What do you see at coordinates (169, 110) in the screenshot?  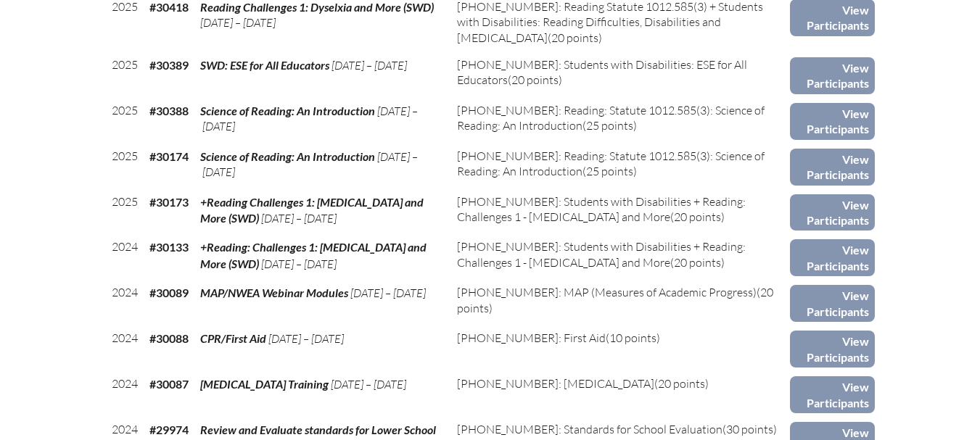 I see `b: #30388` at bounding box center [169, 110].